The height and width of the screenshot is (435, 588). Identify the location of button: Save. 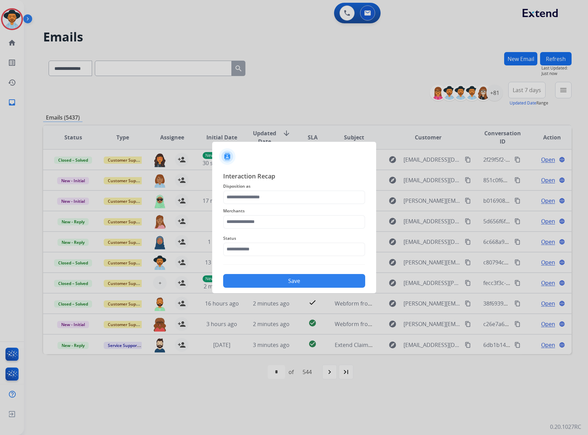
(294, 281).